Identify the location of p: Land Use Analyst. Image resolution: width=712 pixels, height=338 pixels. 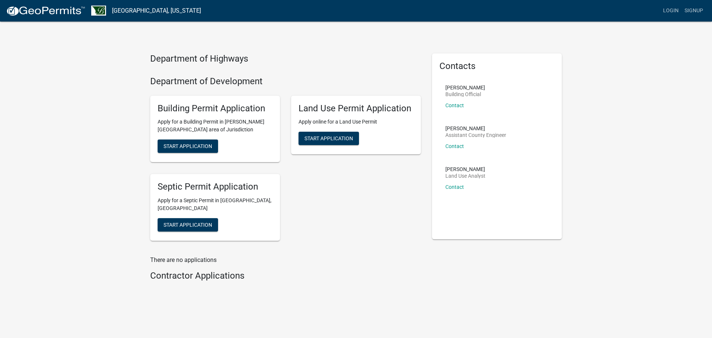
(466, 176).